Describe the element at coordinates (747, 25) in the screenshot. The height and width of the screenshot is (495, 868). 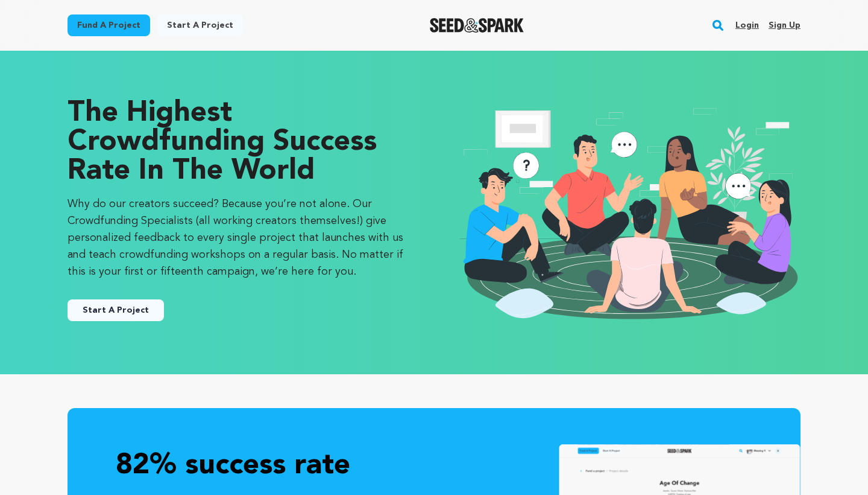
I see `a: Login` at that location.